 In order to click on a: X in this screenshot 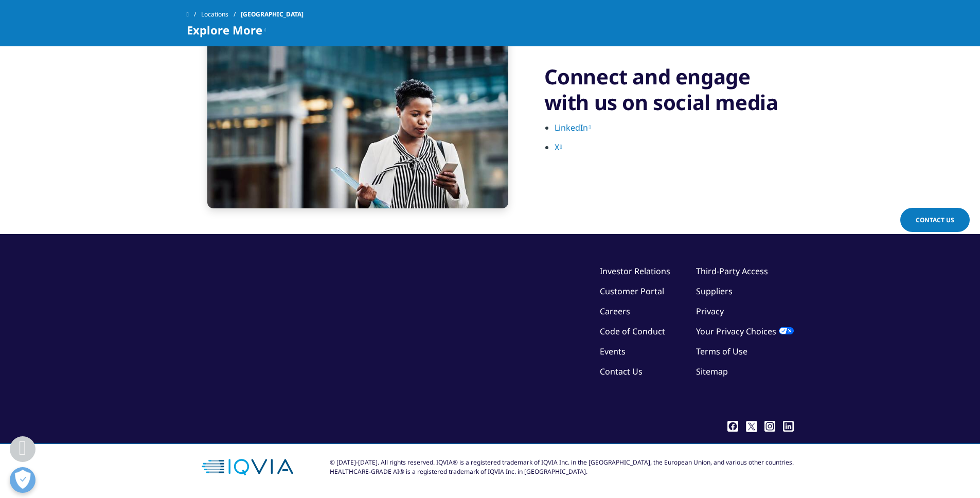, I will do `click(558, 147)`.